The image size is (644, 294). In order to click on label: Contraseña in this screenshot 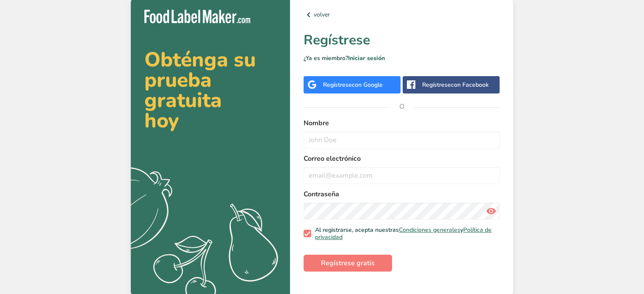, I will do `click(402, 194)`.